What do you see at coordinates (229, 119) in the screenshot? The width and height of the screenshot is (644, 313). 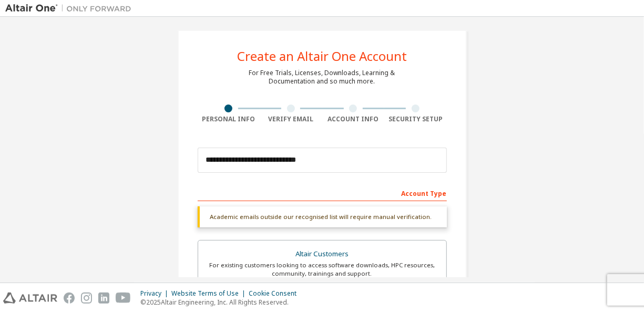 I see `div: Personal Info` at bounding box center [229, 119].